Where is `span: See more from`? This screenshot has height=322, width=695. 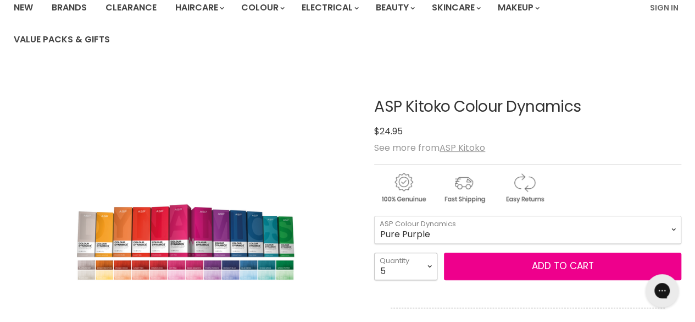
span: See more from is located at coordinates (430, 147).